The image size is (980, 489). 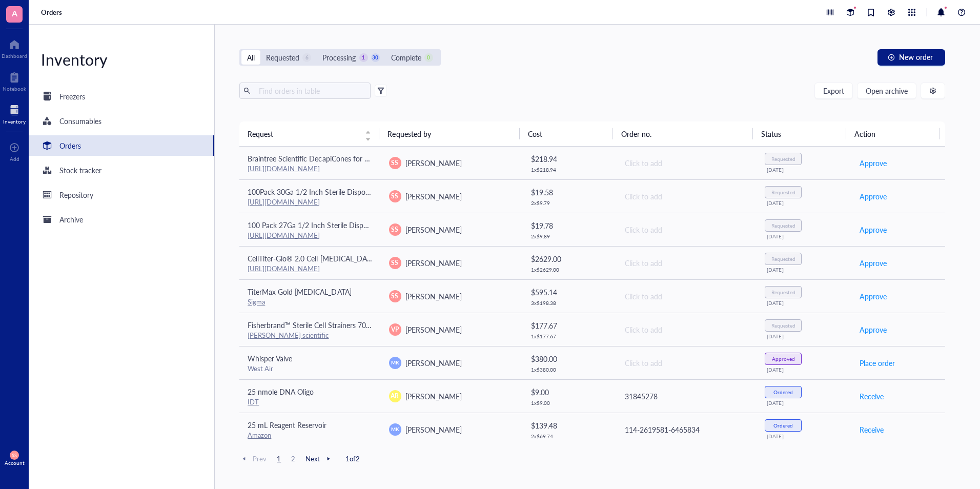 I want to click on div: 30, so click(x=375, y=57).